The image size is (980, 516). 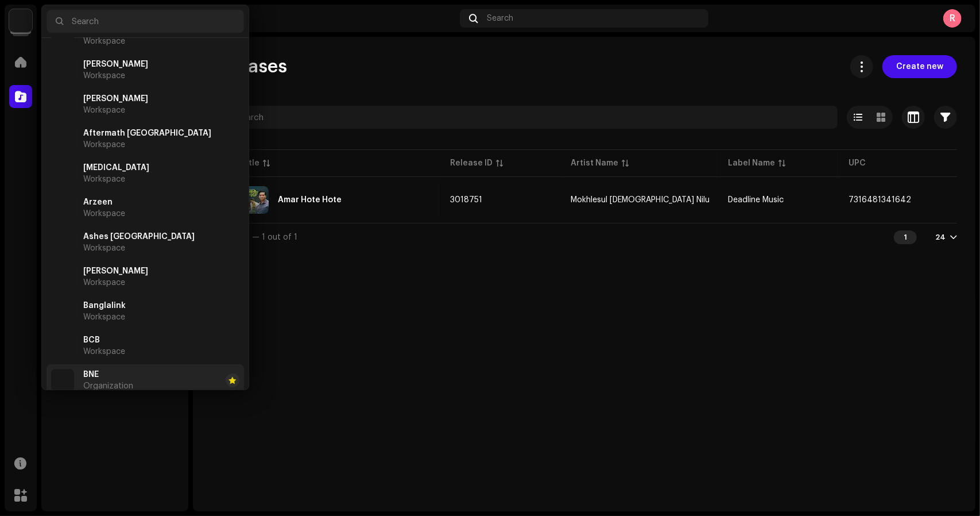 I want to click on span: Organization, so click(x=108, y=386).